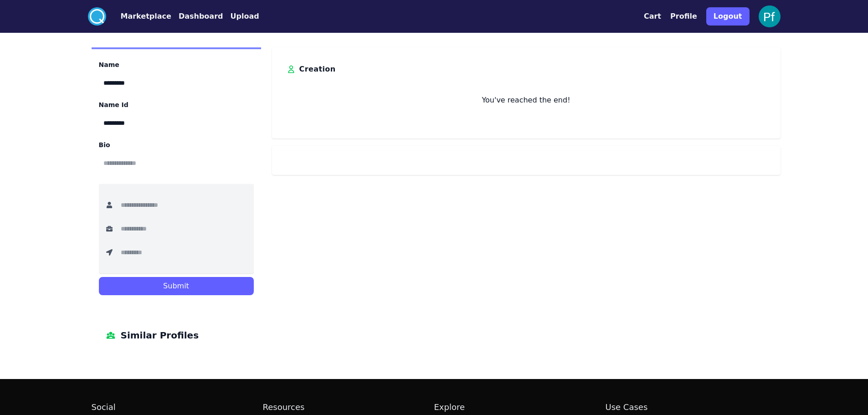  What do you see at coordinates (520, 407) in the screenshot?
I see `h2: Explore` at bounding box center [520, 407].